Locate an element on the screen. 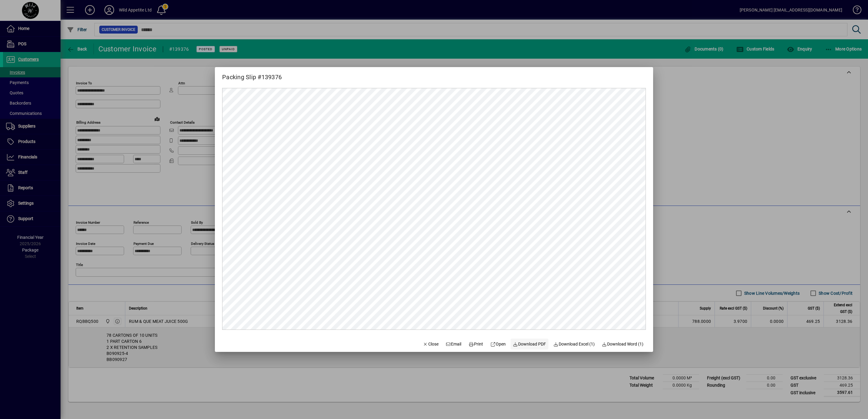 The height and width of the screenshot is (419, 868). span: Email is located at coordinates (454, 344).